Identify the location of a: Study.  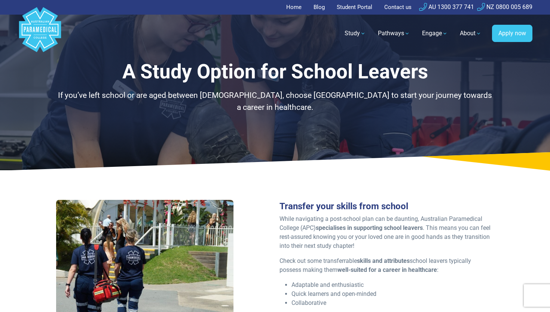
(355, 33).